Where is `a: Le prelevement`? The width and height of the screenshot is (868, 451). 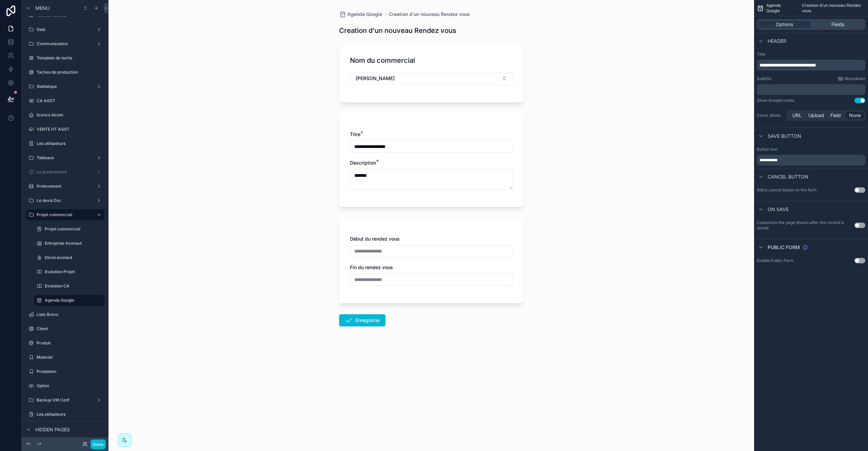 a: Le prelevement is located at coordinates (65, 172).